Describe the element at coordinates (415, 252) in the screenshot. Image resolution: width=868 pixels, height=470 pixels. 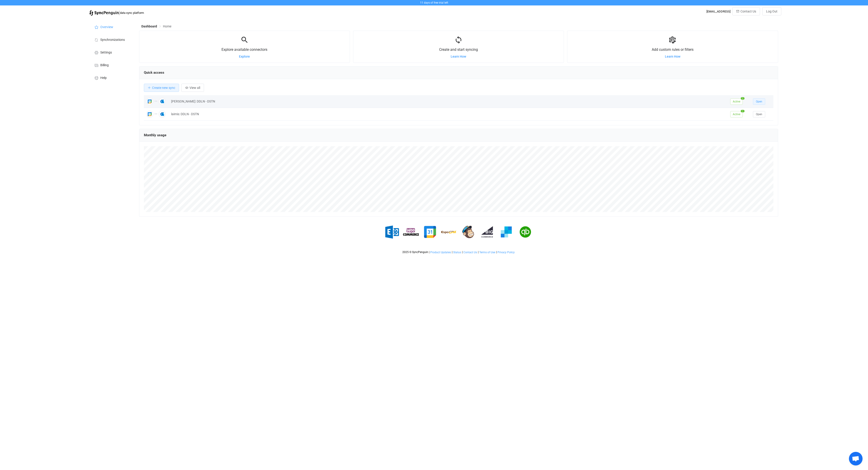
I see `span: 2025 © SyncPenguin` at that location.